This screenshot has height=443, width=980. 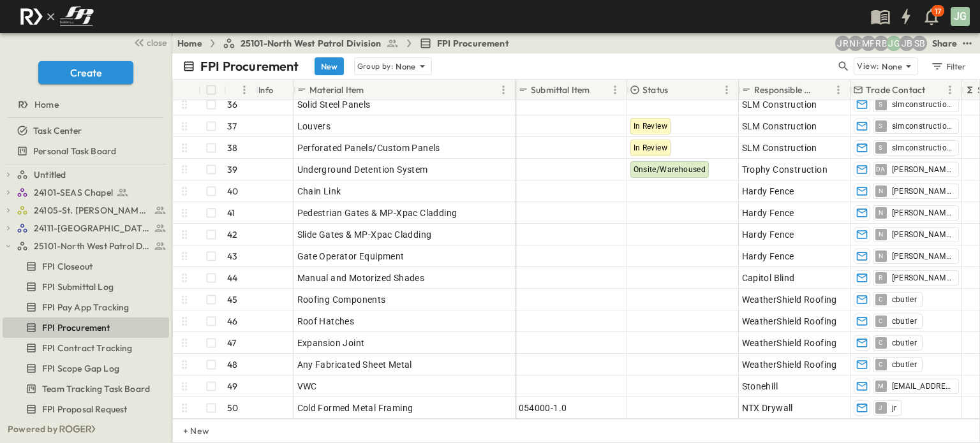 What do you see at coordinates (670, 169) in the screenshot?
I see `span: Onsite/Warehoused` at bounding box center [670, 169].